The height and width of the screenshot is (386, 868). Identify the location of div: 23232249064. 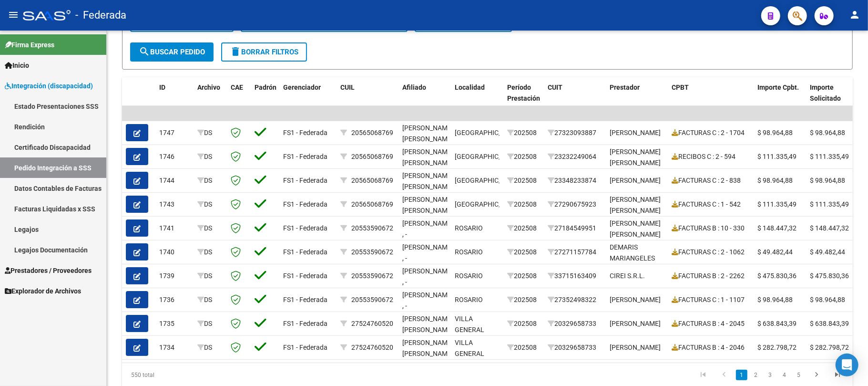
(575, 156).